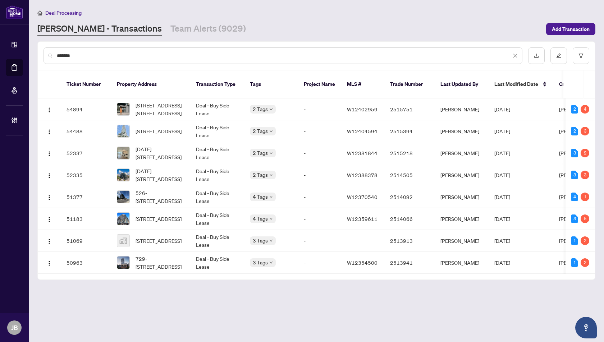 This screenshot has width=604, height=342. Describe the element at coordinates (581, 56) in the screenshot. I see `span: filter` at that location.